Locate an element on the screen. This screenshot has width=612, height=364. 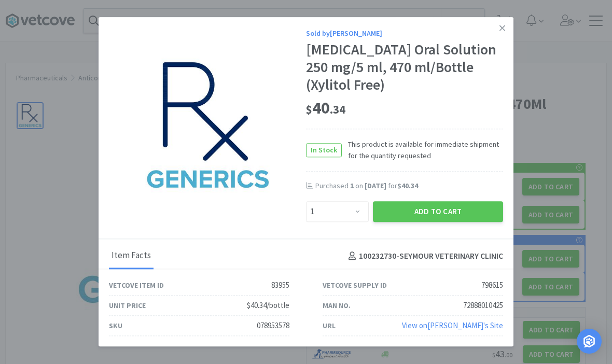
div: Purchased on for is located at coordinates (409, 186).